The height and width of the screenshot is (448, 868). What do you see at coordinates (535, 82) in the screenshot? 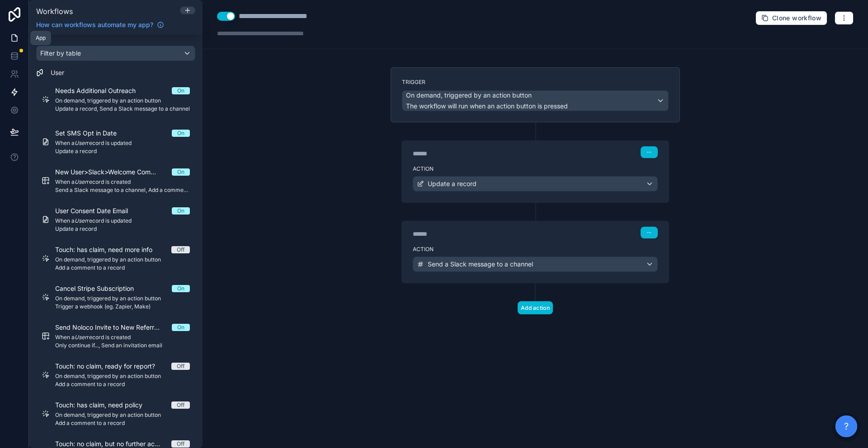
I see `label: Trigger` at bounding box center [535, 82].